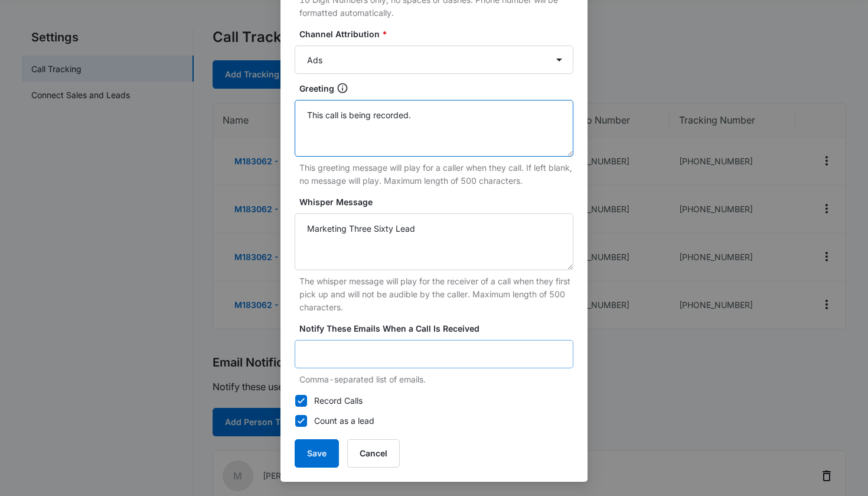 This screenshot has height=496, width=868. What do you see at coordinates (439, 202) in the screenshot?
I see `label: Whisper Message` at bounding box center [439, 202].